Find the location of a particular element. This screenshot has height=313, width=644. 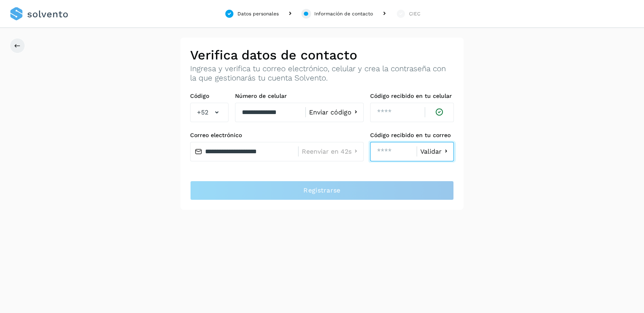

span: +52 is located at coordinates (202, 113).